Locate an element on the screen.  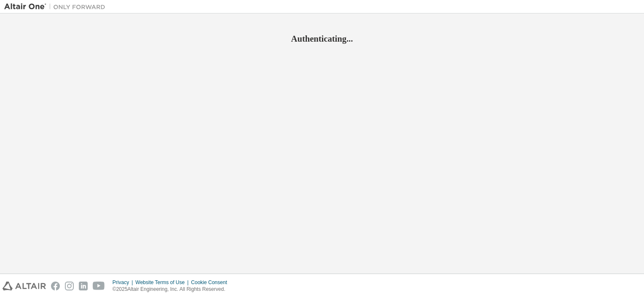
img: youtube.svg is located at coordinates (99, 286).